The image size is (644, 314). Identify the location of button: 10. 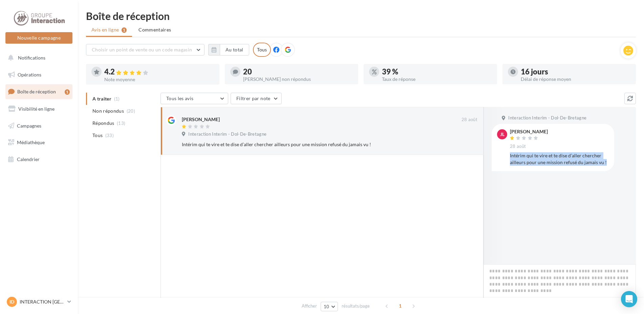
(329, 306).